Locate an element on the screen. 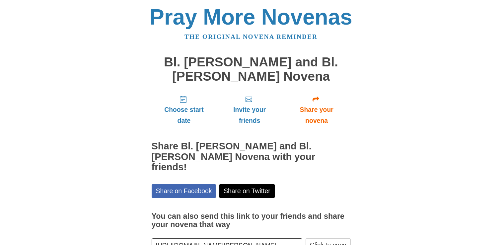 Image resolution: width=502 pixels, height=245 pixels. a: Share on Facebook is located at coordinates (184, 191).